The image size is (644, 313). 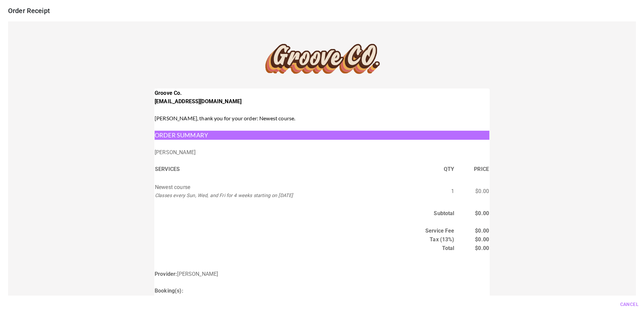 What do you see at coordinates (422, 191) in the screenshot?
I see `td: 1` at bounding box center [422, 191].